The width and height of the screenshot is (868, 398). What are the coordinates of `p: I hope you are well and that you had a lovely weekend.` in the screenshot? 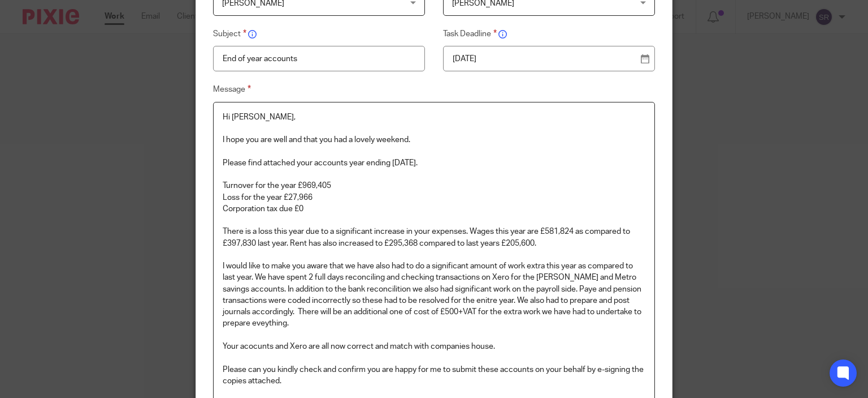 It's located at (434, 140).